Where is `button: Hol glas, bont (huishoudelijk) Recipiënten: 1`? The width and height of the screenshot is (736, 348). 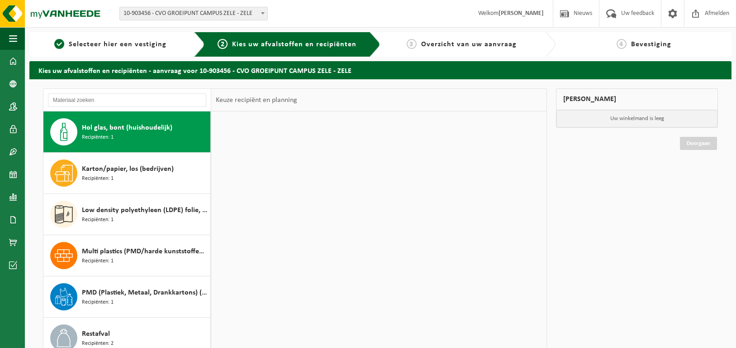
button: Hol glas, bont (huishoudelijk) Recipiënten: 1 is located at coordinates (127, 132).